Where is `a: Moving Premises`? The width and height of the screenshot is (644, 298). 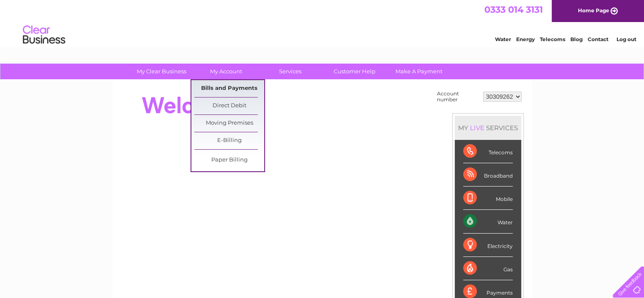 a: Moving Premises is located at coordinates (229, 123).